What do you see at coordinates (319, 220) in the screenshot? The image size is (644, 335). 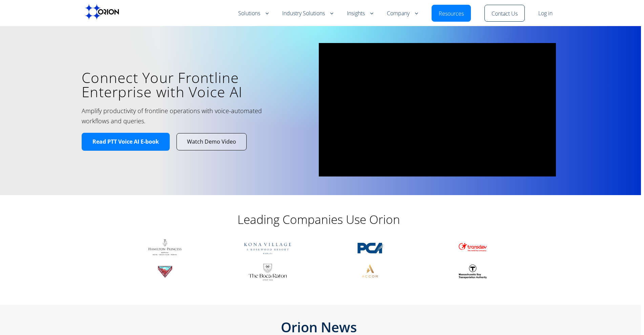 I see `h2: Leading Companies Use Orion` at bounding box center [319, 220].